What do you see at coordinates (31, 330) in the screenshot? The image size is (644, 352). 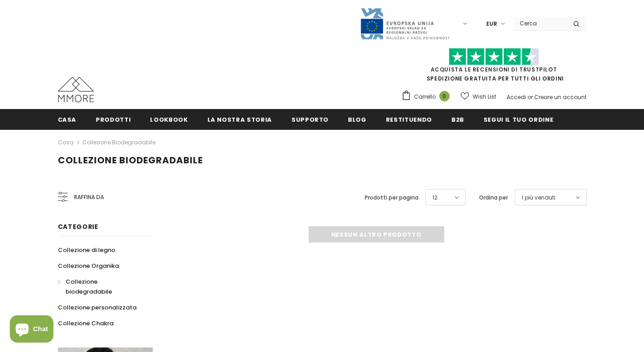 I see `inbox-online-store-chat: Shopify online store chat` at bounding box center [31, 330].